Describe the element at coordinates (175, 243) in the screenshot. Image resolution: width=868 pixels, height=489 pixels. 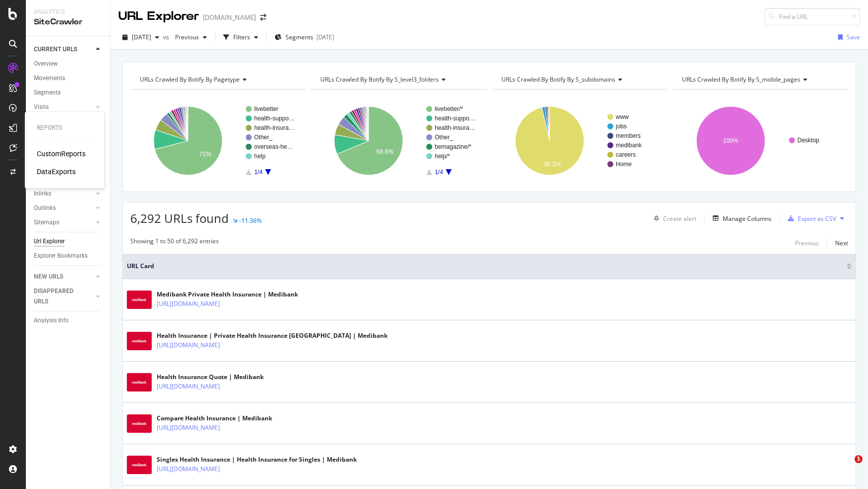
I see `div: Showing 1 to 50 of 6,292 entries` at that location.